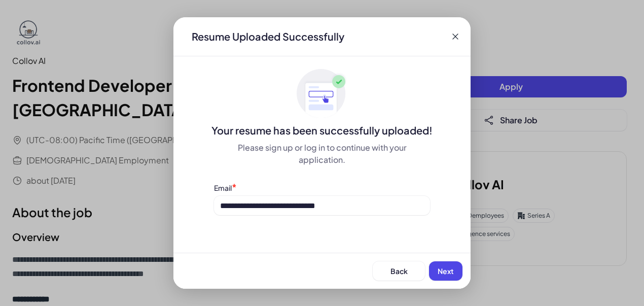  Describe the element at coordinates (268, 37) in the screenshot. I see `div: Resume Uploaded Successfully` at that location.